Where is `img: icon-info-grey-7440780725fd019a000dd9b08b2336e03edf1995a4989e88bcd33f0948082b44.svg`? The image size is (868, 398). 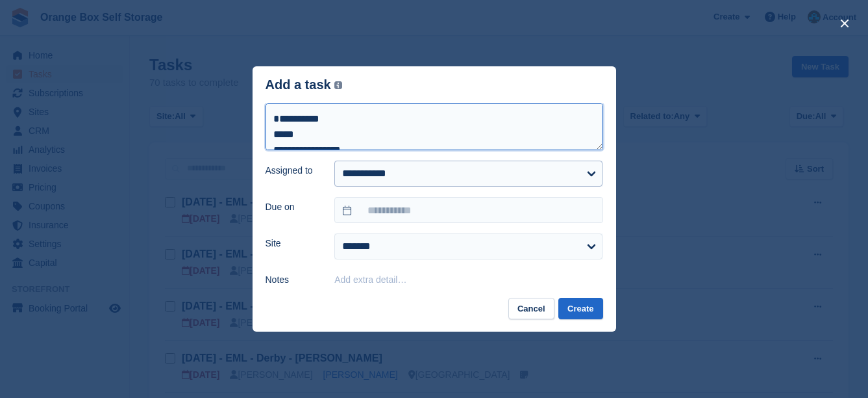
img: icon-info-grey-7440780725fd019a000dd9b08b2336e03edf1995a4989e88bcd33f0948082b44.svg is located at coordinates (338, 85).